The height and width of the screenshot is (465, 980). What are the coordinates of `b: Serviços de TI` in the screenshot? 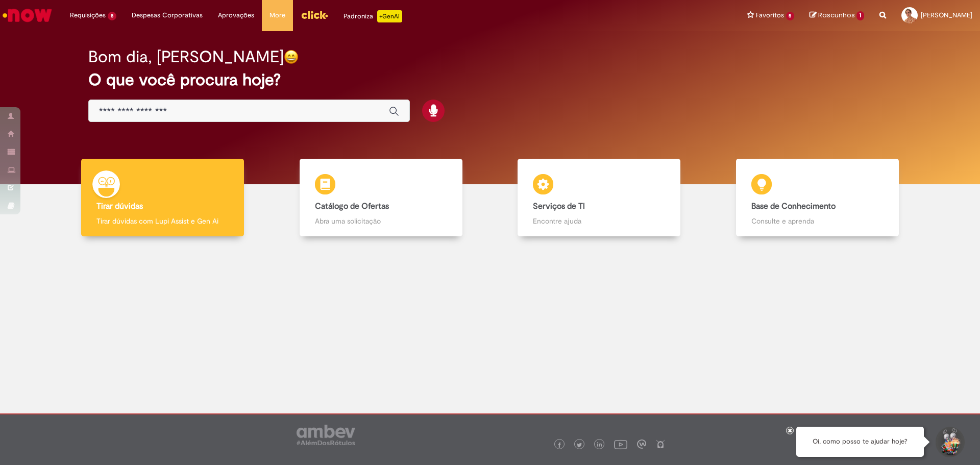 It's located at (559, 206).